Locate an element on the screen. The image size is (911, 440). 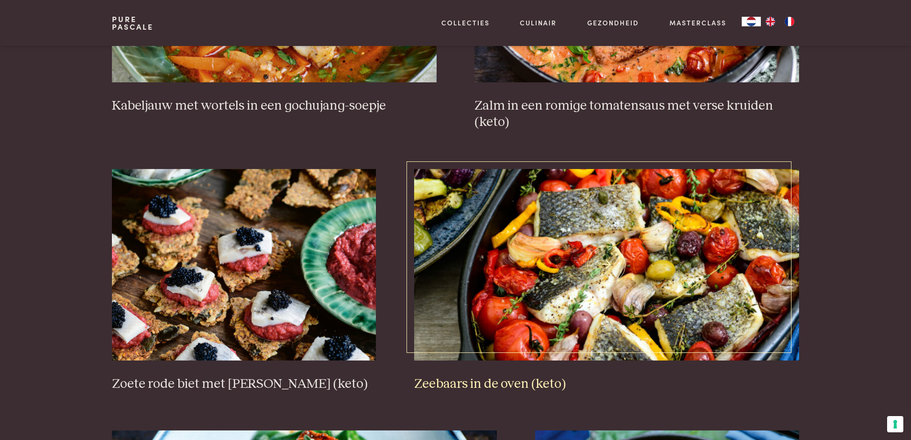
button: Uw voorkeuren voor toestemming voor trackingtechnologieën is located at coordinates (896, 424).